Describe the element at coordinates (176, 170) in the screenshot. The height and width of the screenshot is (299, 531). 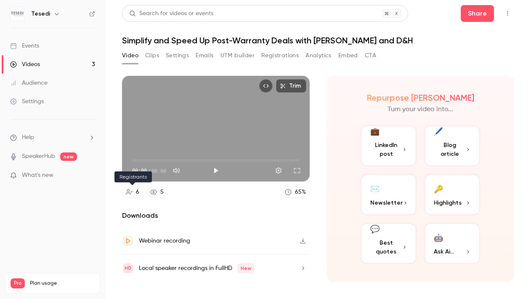
I see `button: Mute` at that location.